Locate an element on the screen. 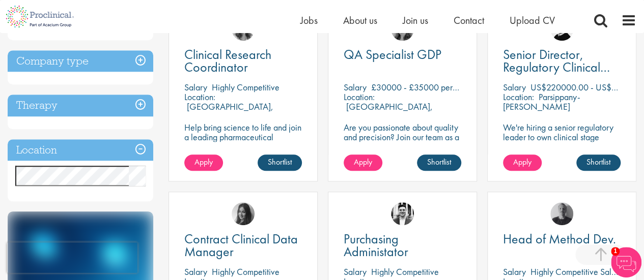 The image size is (644, 280). span: Purchasing Administator is located at coordinates (376, 245).